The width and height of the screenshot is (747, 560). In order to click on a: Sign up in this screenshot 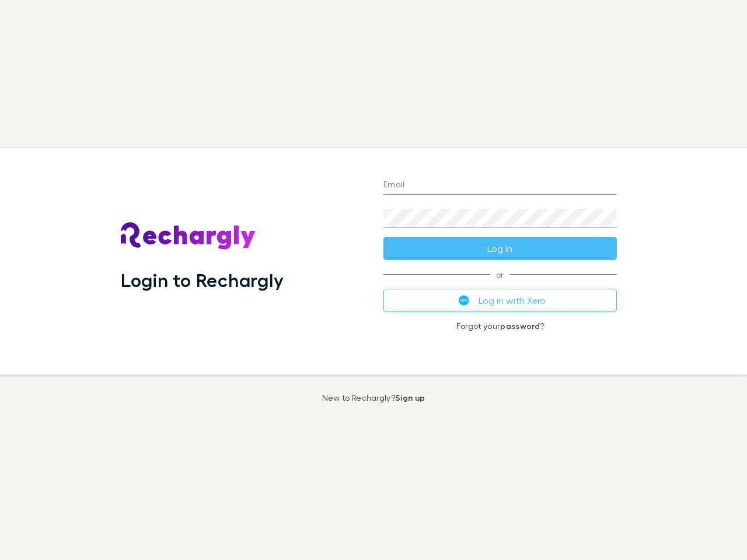, I will do `click(409, 397)`.